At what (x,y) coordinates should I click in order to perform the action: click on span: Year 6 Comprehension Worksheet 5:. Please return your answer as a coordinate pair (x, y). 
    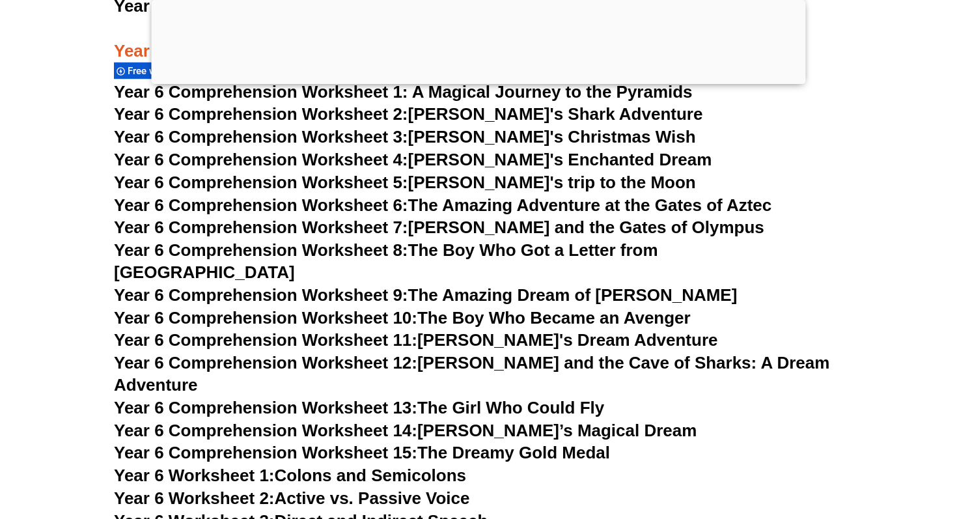
    Looking at the image, I should click on (261, 182).